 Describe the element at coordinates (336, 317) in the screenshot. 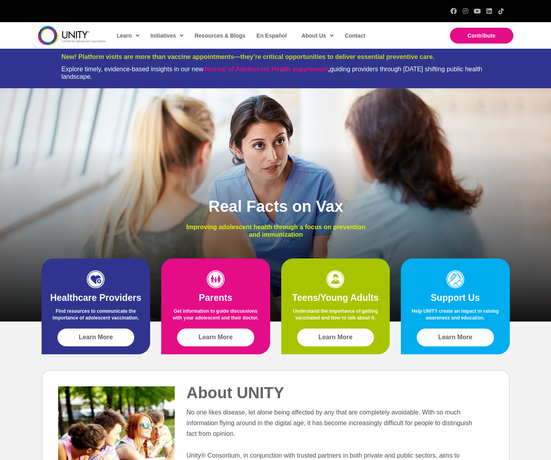

I see `p: Understand the importance of getting vaccinated and how to talk about it.` at that location.